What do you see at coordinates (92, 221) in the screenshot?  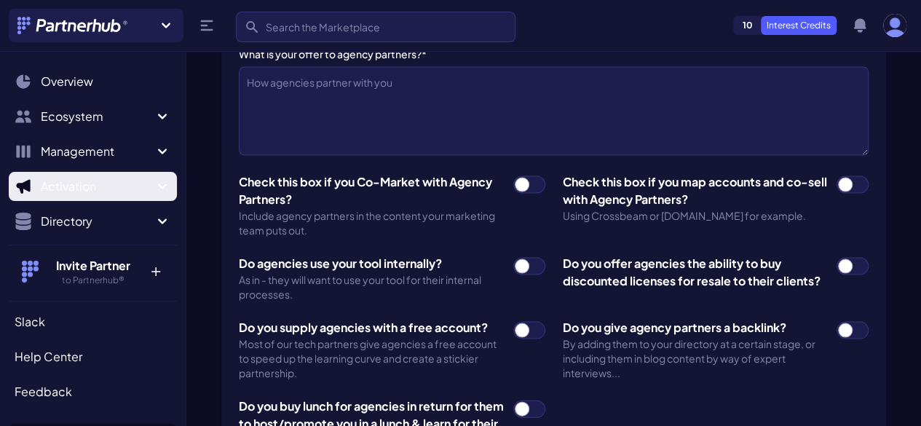 I see `button: Directory` at bounding box center [92, 221].